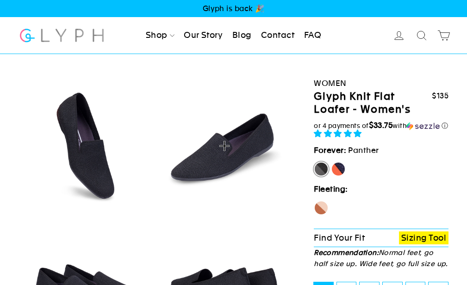 This screenshot has height=285, width=467. I want to click on div: or 4 payments of$33.75withSezzle Click to learn more about Sezzle, so click(381, 126).